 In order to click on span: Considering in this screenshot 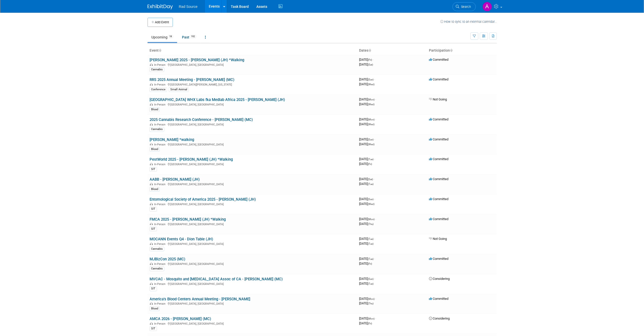, I will do `click(439, 279)`.